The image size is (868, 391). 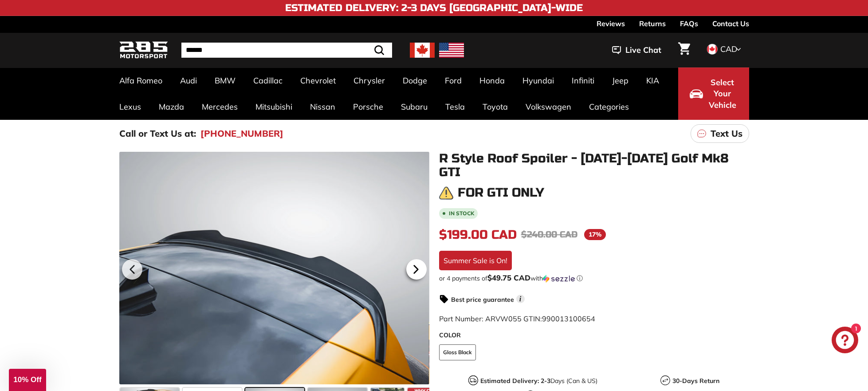 I want to click on strong: Best price guarantee, so click(x=483, y=299).